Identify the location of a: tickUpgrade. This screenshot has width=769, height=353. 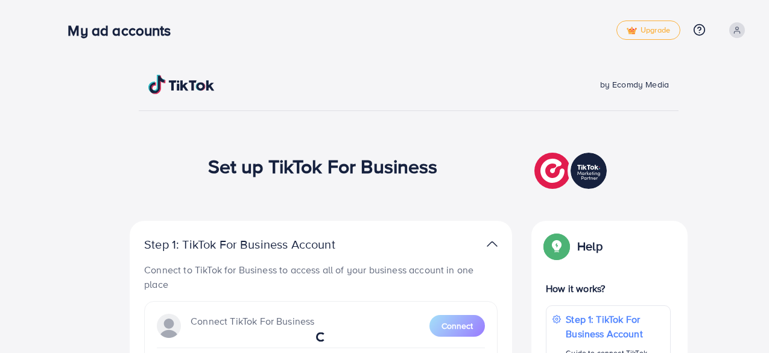
(648, 30).